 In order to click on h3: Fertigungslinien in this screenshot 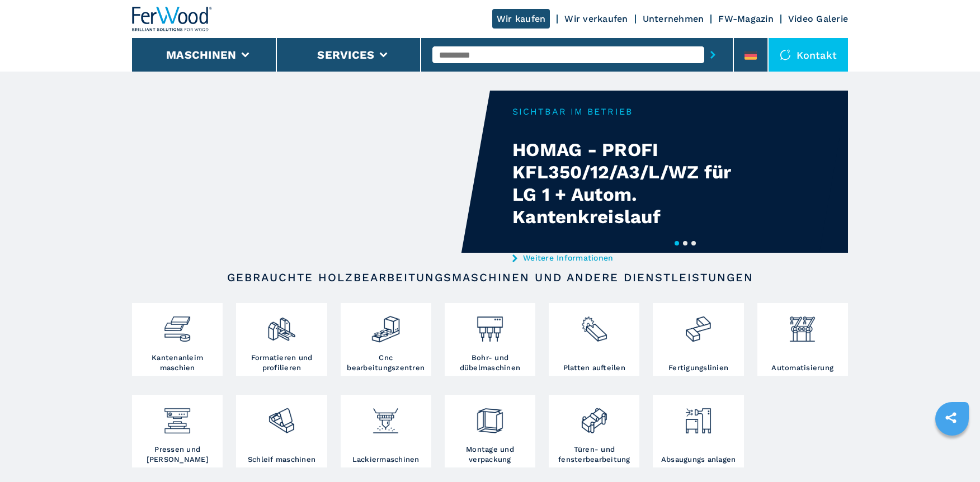, I will do `click(699, 368)`.